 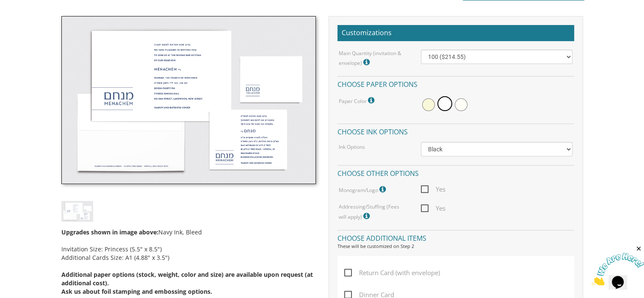 What do you see at coordinates (110, 232) in the screenshot?
I see `span: Upgrades shown in image above:` at bounding box center [110, 232].